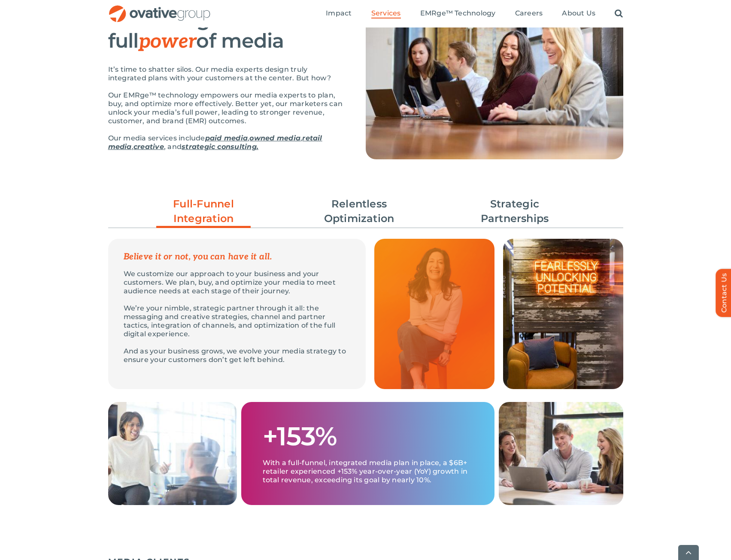  What do you see at coordinates (226, 142) in the screenshot?
I see `p: Our media services include , , , , and` at bounding box center [226, 142].